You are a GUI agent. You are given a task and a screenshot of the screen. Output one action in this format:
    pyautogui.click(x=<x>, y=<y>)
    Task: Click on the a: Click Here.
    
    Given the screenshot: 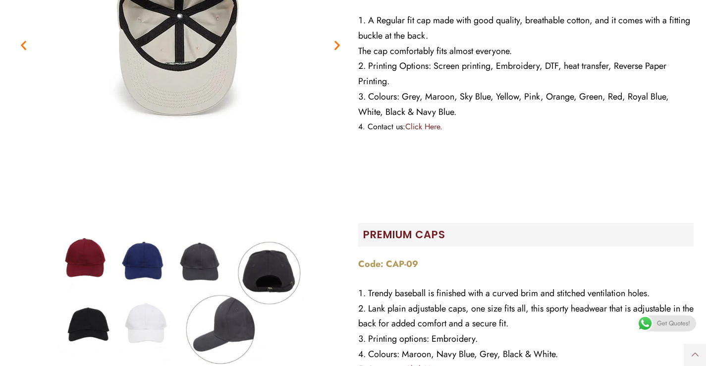 What is the action you would take?
    pyautogui.click(x=424, y=126)
    